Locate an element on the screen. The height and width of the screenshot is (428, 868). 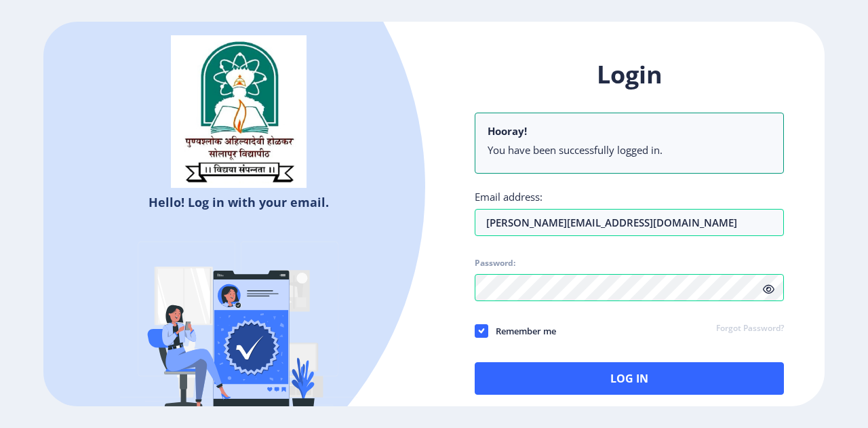
input: Email address is located at coordinates (629, 223).